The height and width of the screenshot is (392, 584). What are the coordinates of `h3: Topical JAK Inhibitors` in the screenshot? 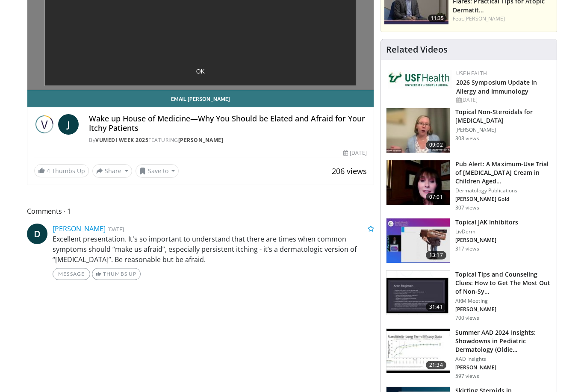 It's located at (487, 222).